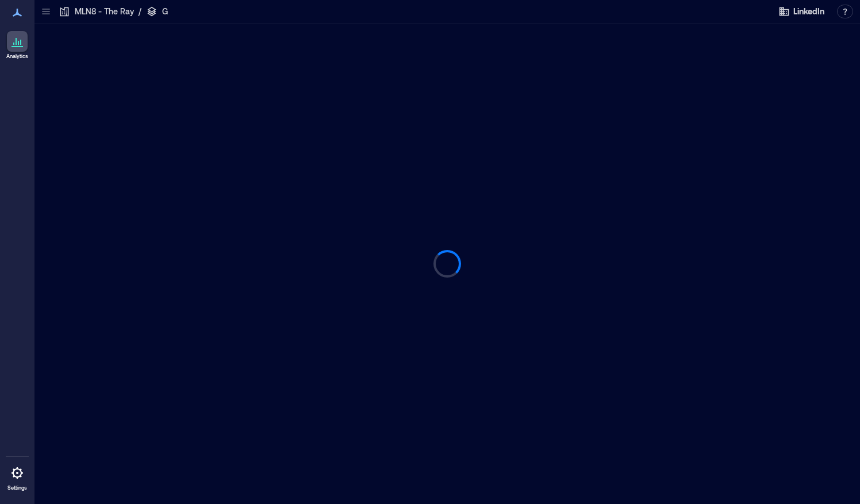  Describe the element at coordinates (104, 11) in the screenshot. I see `p: MLN8 - The Ray` at that location.